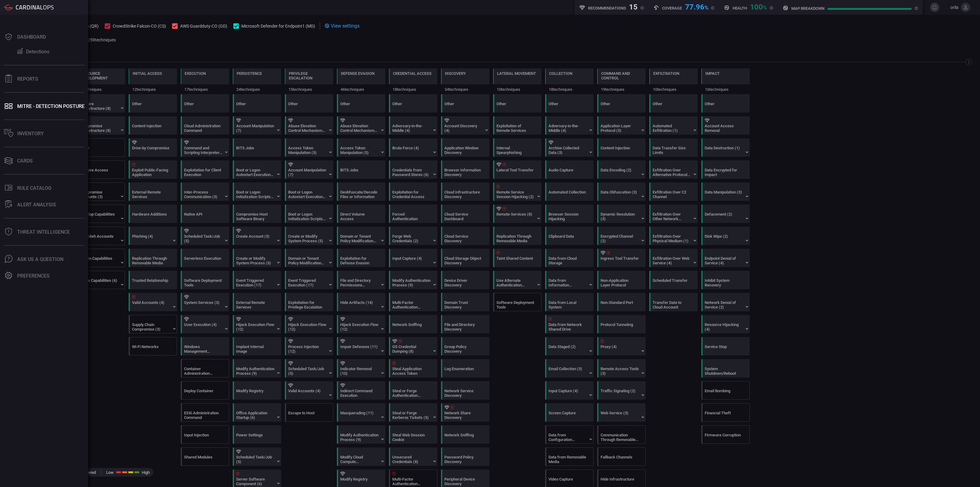 This screenshot has height=487, width=980. I want to click on div: T1205: Traffic Signaling (Not covered), so click(621, 390).